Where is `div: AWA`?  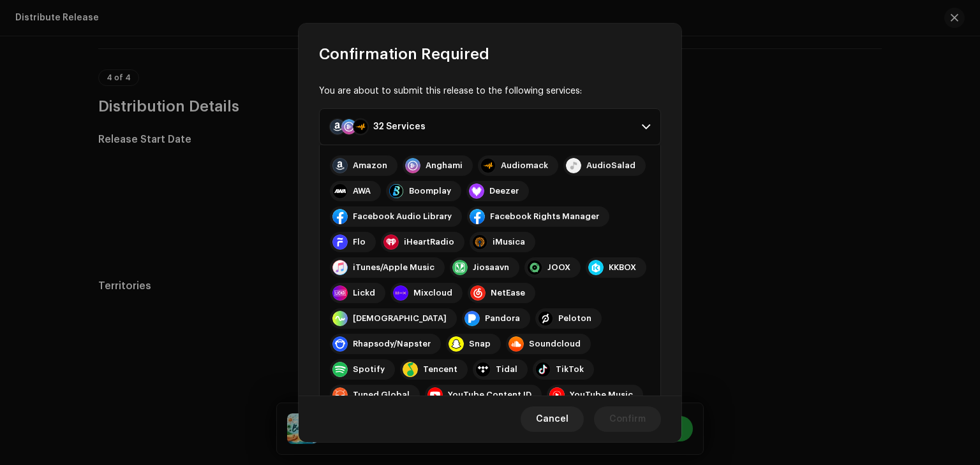 div: AWA is located at coordinates (362, 191).